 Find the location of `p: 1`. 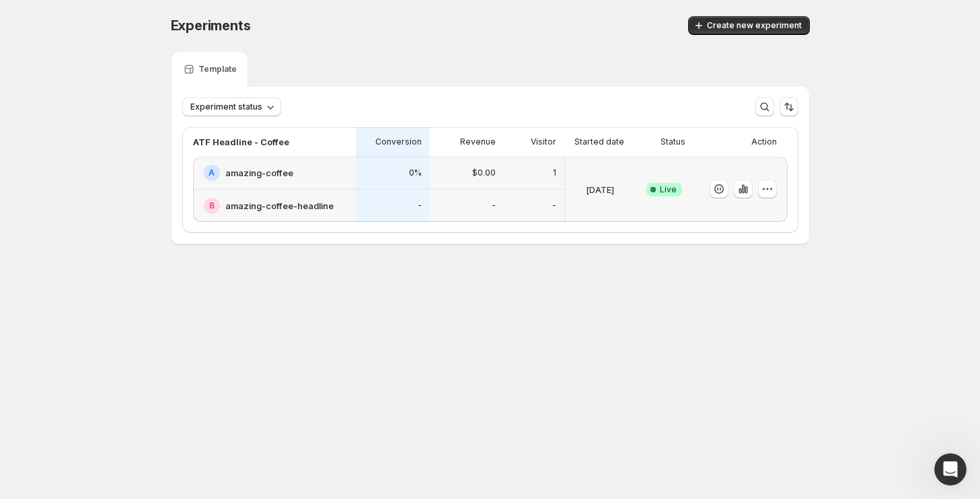

p: 1 is located at coordinates (555, 173).